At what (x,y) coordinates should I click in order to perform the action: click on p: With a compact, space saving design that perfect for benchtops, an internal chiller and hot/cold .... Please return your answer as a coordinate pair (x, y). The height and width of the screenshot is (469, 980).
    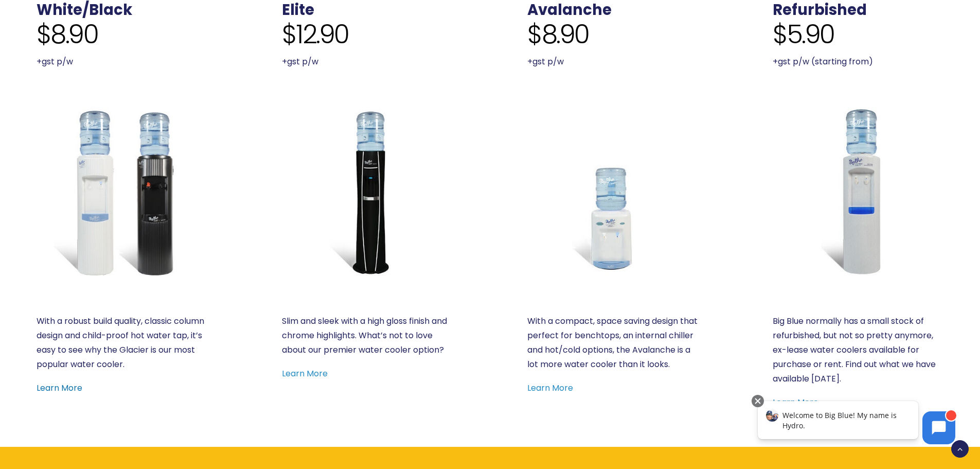
    Looking at the image, I should click on (613, 342).